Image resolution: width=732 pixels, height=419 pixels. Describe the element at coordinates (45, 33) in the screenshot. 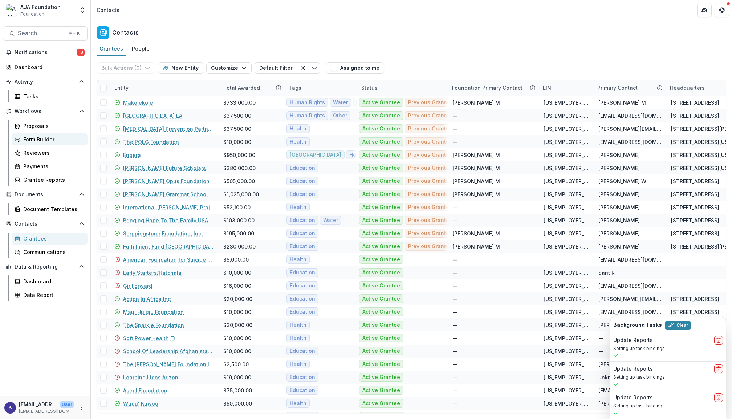

I see `button: Search...` at that location.